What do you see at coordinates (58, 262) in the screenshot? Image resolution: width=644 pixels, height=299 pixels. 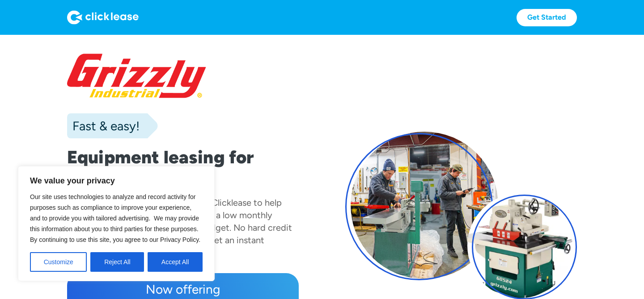 I see `button: Customize` at bounding box center [58, 262].